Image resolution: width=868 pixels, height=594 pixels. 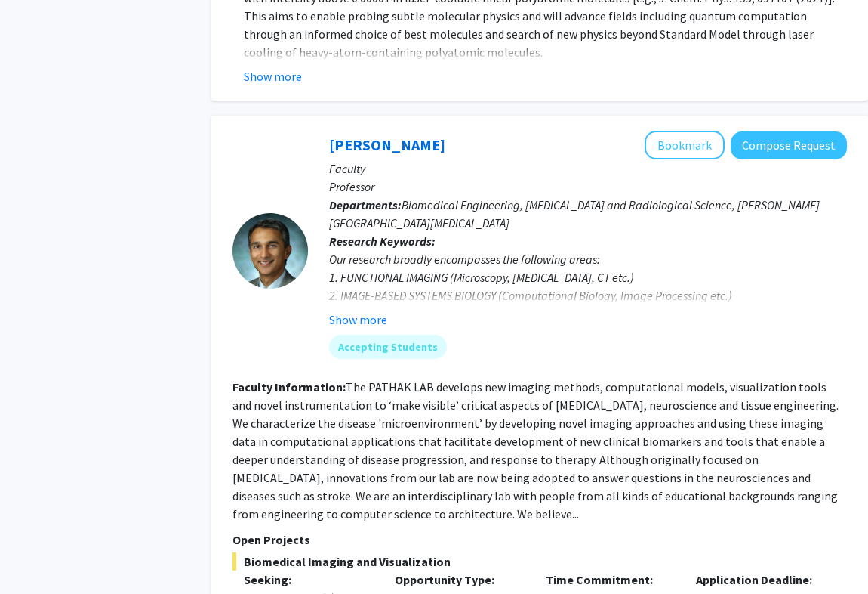 I want to click on button: Compose Request to Arvind Pathak, so click(x=788, y=145).